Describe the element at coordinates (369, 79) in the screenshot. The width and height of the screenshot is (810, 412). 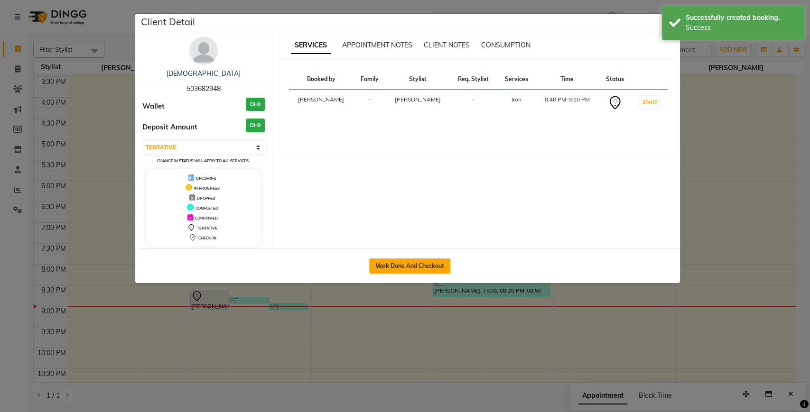
I see `th: Family` at that location.